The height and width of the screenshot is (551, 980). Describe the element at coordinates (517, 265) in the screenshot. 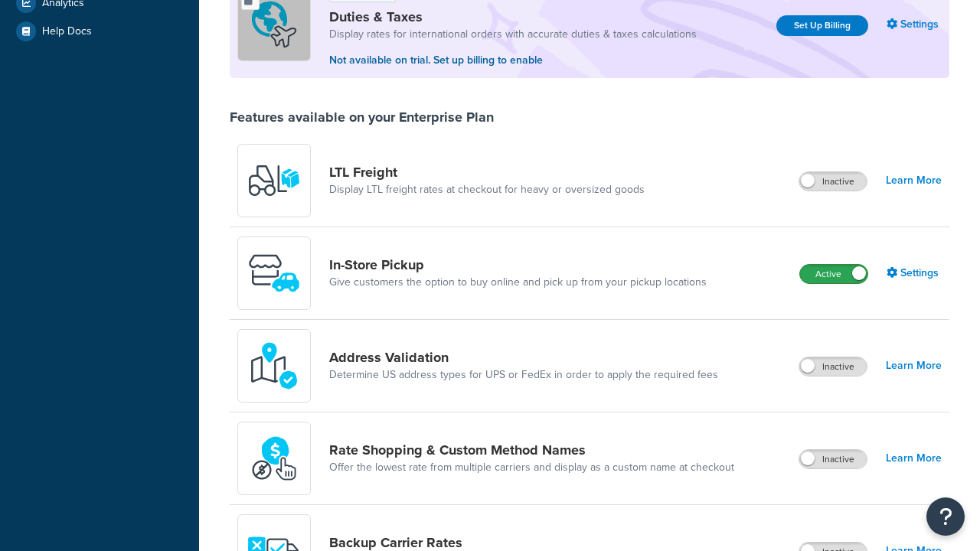

I see `a: In-Store Pickup` at that location.